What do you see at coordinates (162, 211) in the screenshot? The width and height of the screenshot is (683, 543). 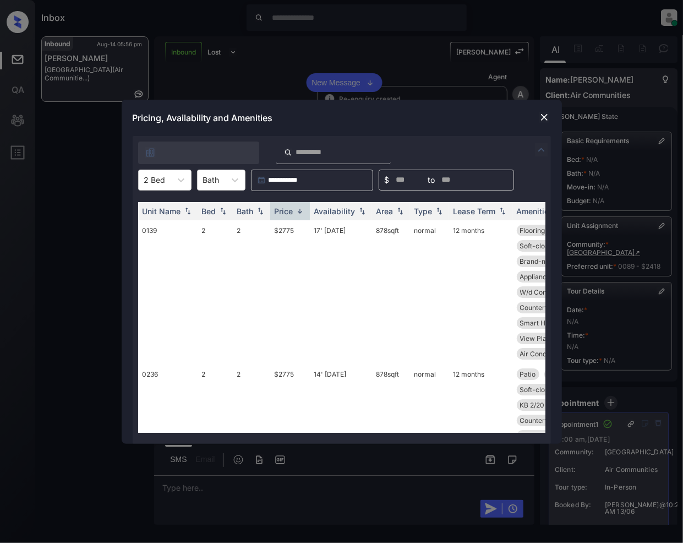 I see `div: Unit Name` at bounding box center [162, 211].